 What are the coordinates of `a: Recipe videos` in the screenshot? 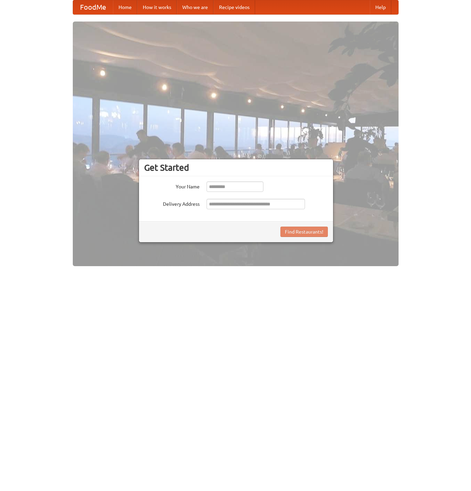 It's located at (234, 7).